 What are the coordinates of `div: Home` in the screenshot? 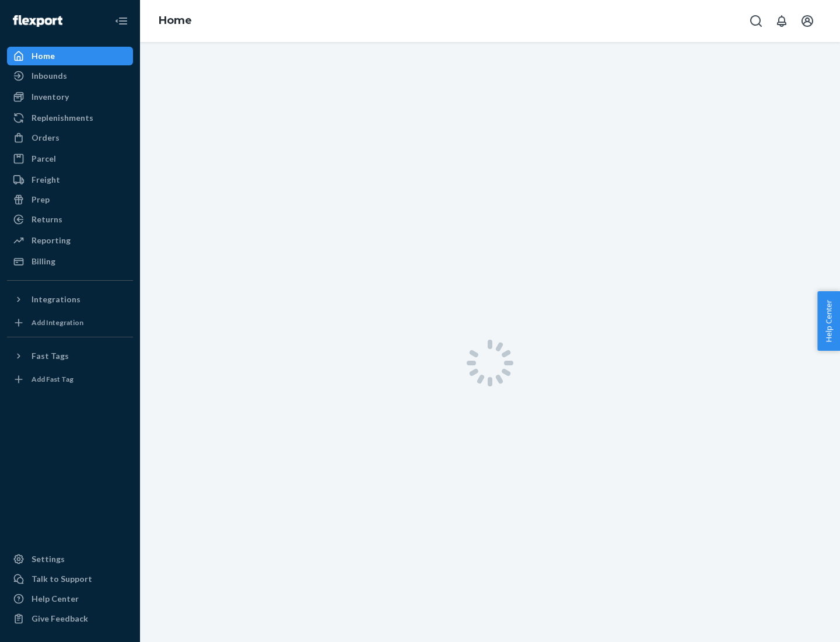 It's located at (43, 56).